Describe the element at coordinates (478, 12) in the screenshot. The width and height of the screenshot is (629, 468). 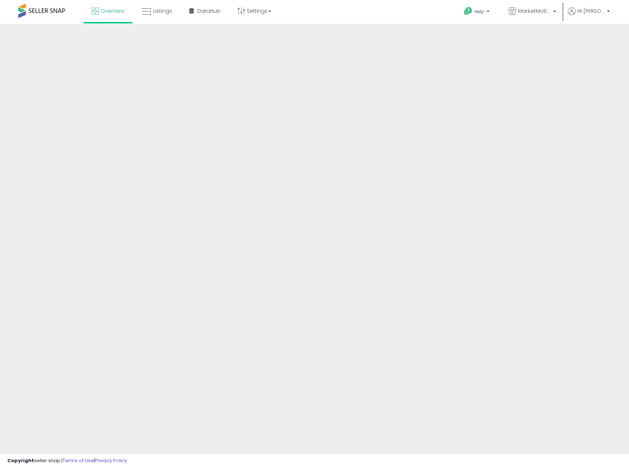
I see `a: Help` at that location.